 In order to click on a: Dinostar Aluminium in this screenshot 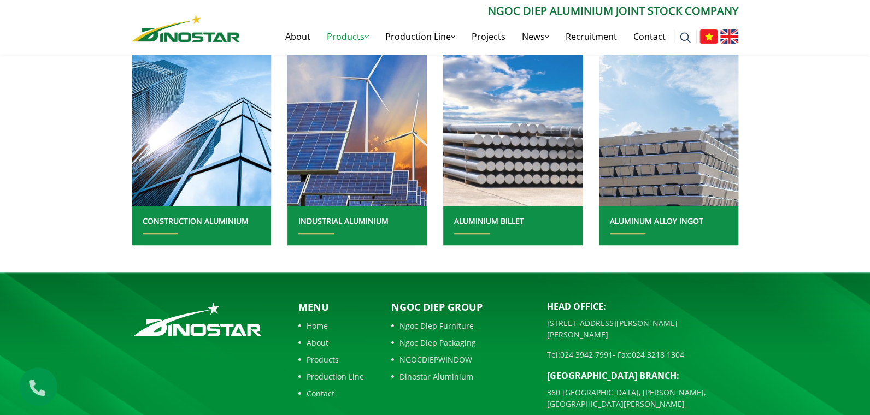, I will do `click(461, 377)`.